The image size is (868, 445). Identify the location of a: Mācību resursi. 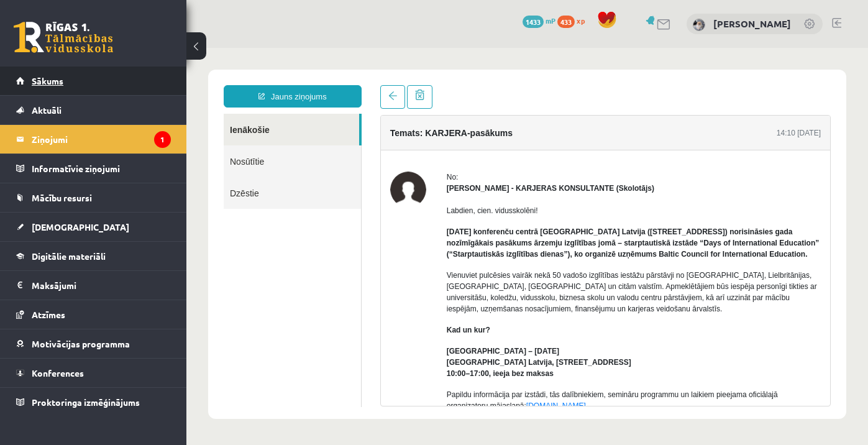
(93, 198).